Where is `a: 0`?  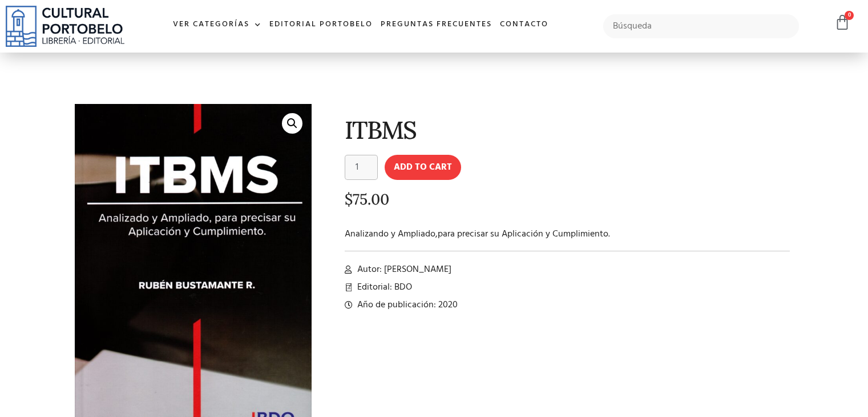 a: 0 is located at coordinates (842, 22).